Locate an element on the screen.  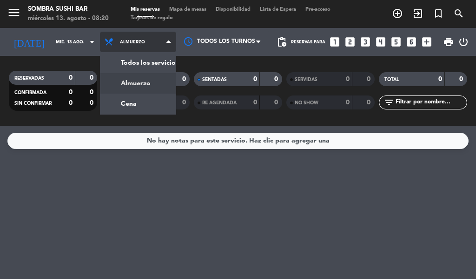
span: print is located at coordinates (449, 42).